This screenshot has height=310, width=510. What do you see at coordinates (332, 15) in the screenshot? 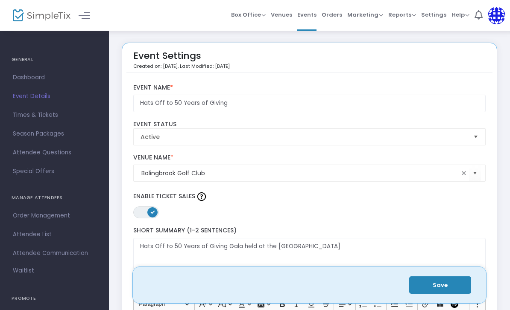
I see `span: Orders` at bounding box center [332, 15].